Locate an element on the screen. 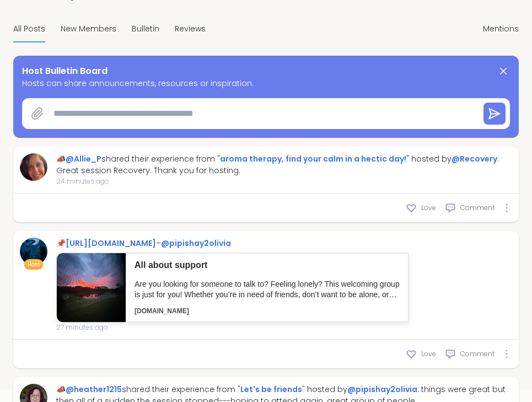  span: All Posts is located at coordinates (29, 29).